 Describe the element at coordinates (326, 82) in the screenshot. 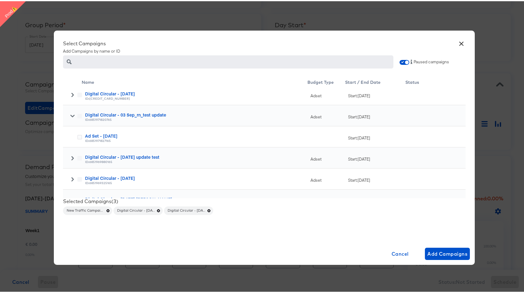

I see `div: Budget Type` at that location.